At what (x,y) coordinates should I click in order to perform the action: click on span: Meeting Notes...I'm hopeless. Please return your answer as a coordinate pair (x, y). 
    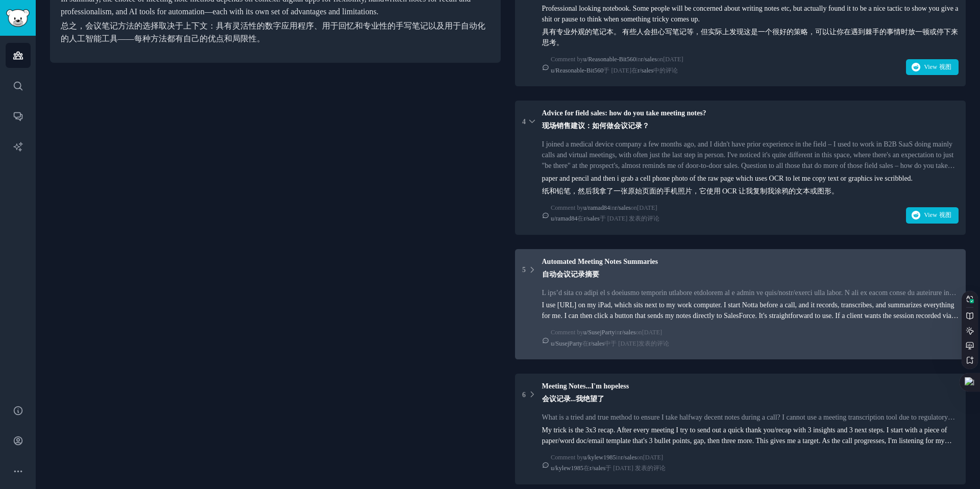
    Looking at the image, I should click on (586, 393).